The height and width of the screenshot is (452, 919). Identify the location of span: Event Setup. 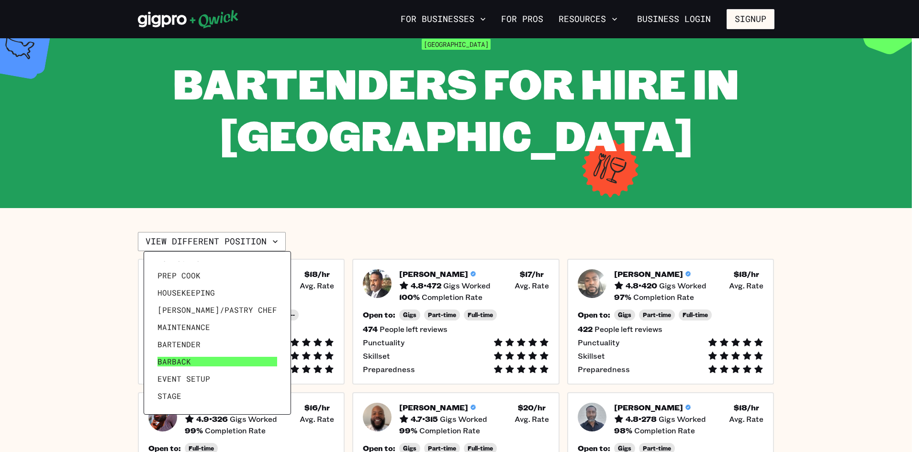
(184, 379).